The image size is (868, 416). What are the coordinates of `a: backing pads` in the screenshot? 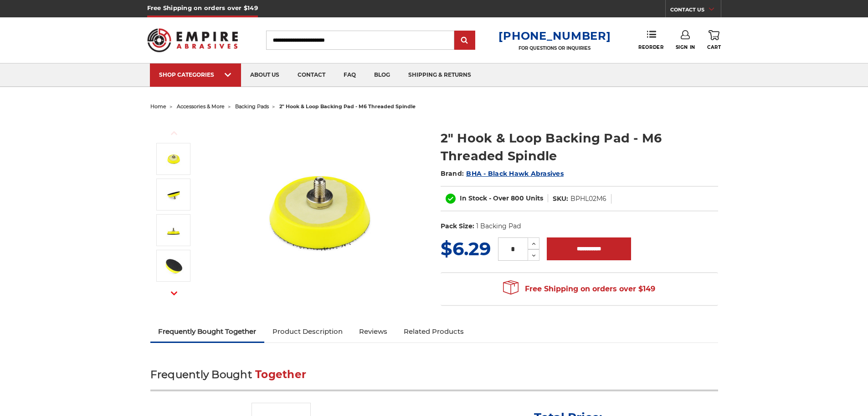 It's located at (252, 107).